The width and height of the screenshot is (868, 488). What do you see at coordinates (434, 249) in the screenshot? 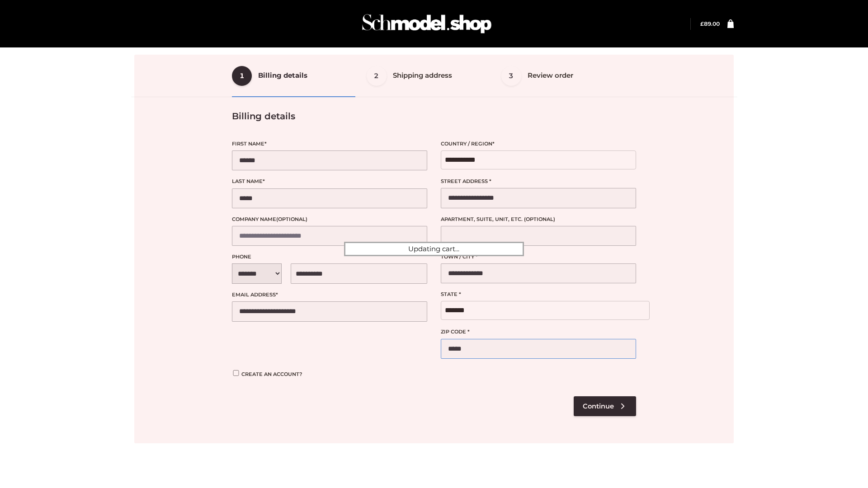
I see `div: Updating cart...` at bounding box center [434, 249].